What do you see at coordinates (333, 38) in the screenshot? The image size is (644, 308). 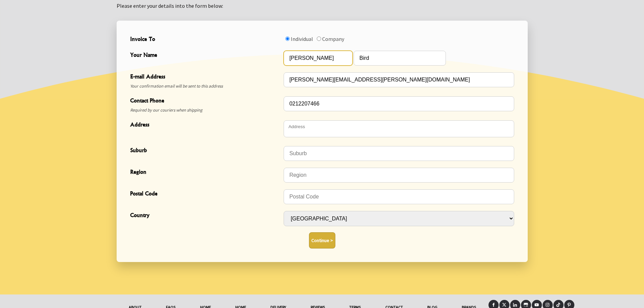 I see `label: Company` at bounding box center [333, 38].